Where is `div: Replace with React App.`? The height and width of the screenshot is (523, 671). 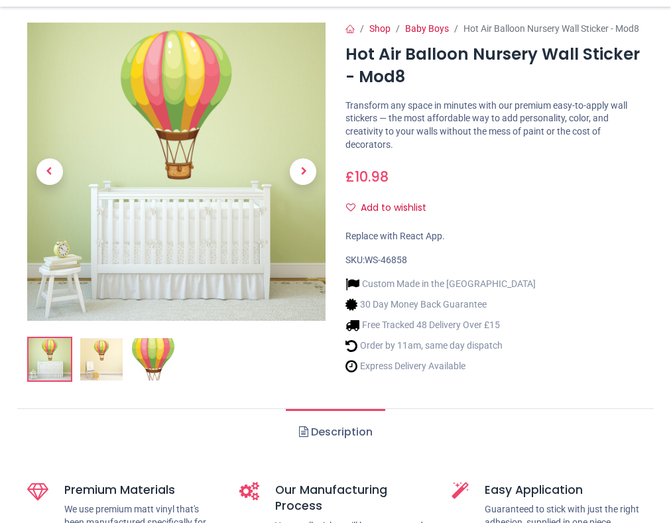 div: Replace with React App. is located at coordinates (494, 237).